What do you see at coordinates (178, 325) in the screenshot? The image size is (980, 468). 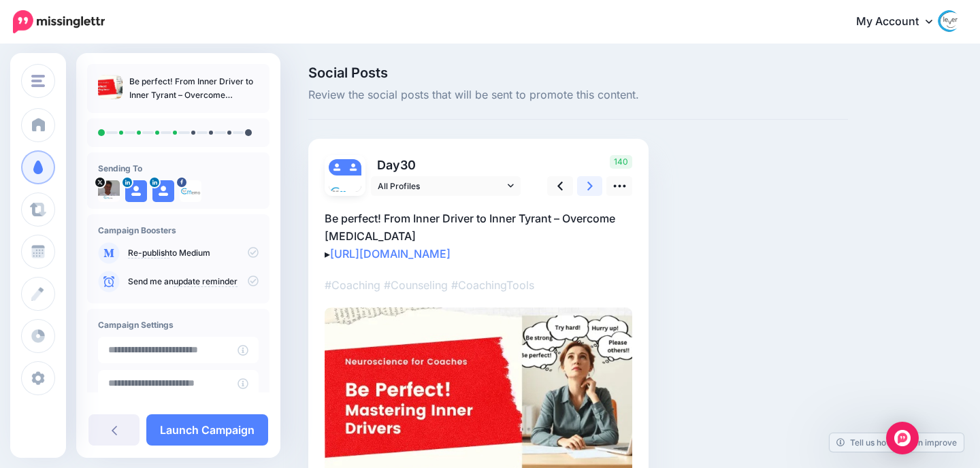 I see `h4: Campaign Settings` at bounding box center [178, 325].